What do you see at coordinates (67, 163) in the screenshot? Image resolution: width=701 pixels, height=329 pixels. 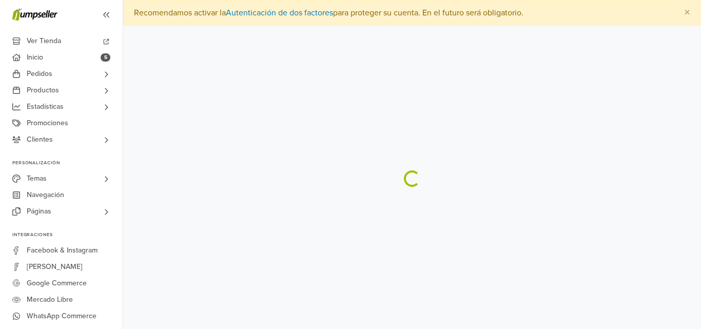 I see `p: Personalización` at bounding box center [67, 163].